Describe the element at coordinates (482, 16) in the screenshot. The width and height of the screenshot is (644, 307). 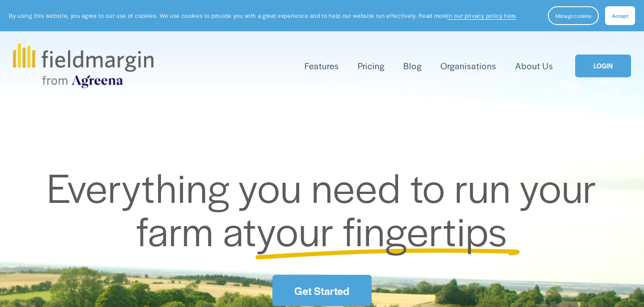
I see `a: in our privacy policy here` at that location.